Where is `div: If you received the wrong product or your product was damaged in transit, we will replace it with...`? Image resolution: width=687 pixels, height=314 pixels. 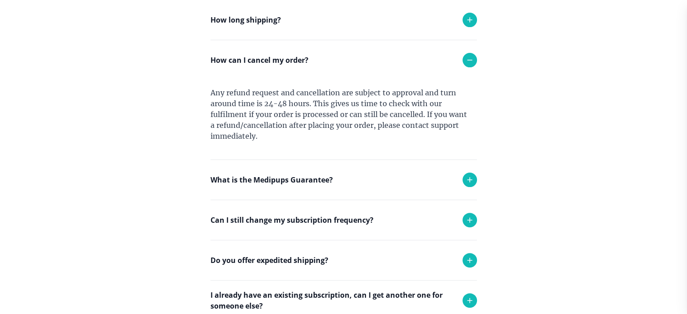 div: If you received the wrong product or your product was damaged in transit, we will replace it with... is located at coordinates (344, 229).